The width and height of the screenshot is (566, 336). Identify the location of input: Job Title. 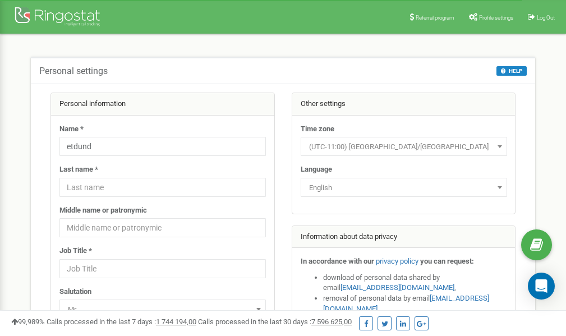
(163, 269).